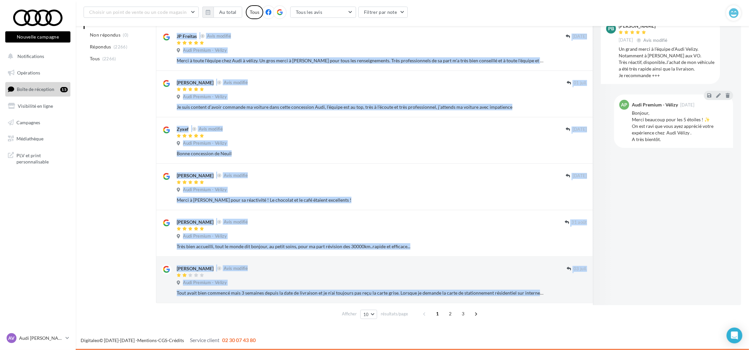 The width and height of the screenshot is (749, 350). I want to click on span: 31 août, so click(579, 222).